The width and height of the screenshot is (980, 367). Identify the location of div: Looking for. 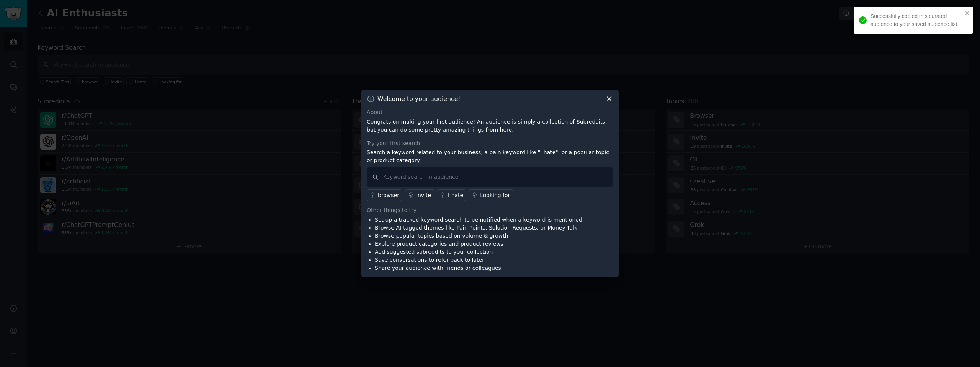
(495, 195).